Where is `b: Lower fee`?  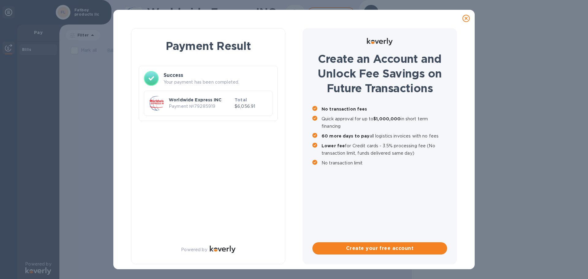 b: Lower fee is located at coordinates (333, 146).